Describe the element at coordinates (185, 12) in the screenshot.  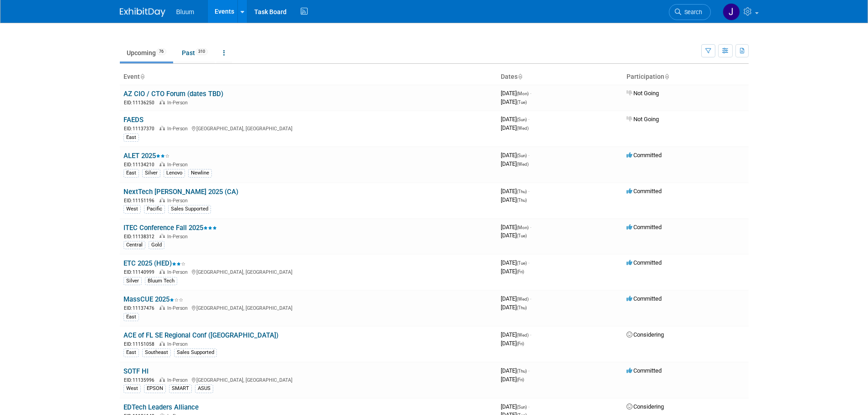
I see `span: Bluum` at that location.